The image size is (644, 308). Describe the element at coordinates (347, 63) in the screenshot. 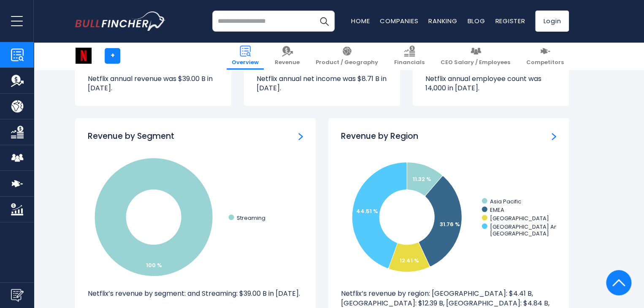

I see `span: Product / Geography` at that location.